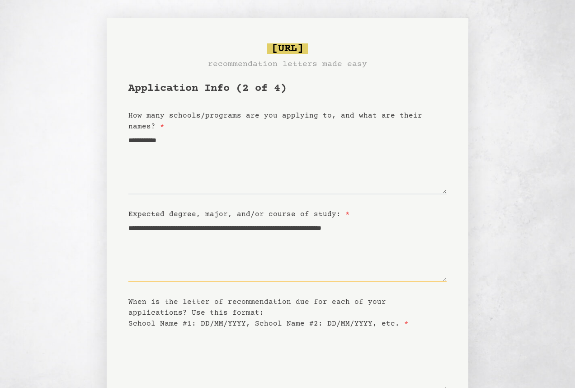 The width and height of the screenshot is (575, 388). I want to click on h3: recommendation letters made easy, so click(287, 64).